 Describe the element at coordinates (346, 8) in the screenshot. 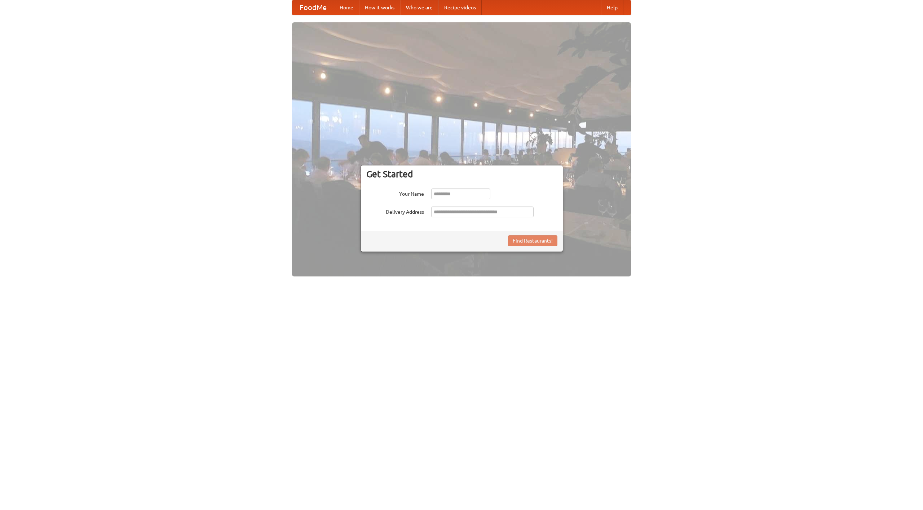

I see `a: Home` at that location.